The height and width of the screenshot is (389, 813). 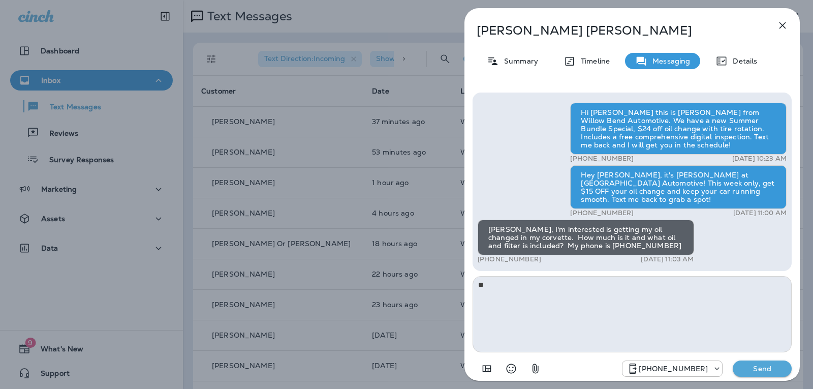 I want to click on p: Details, so click(x=743, y=61).